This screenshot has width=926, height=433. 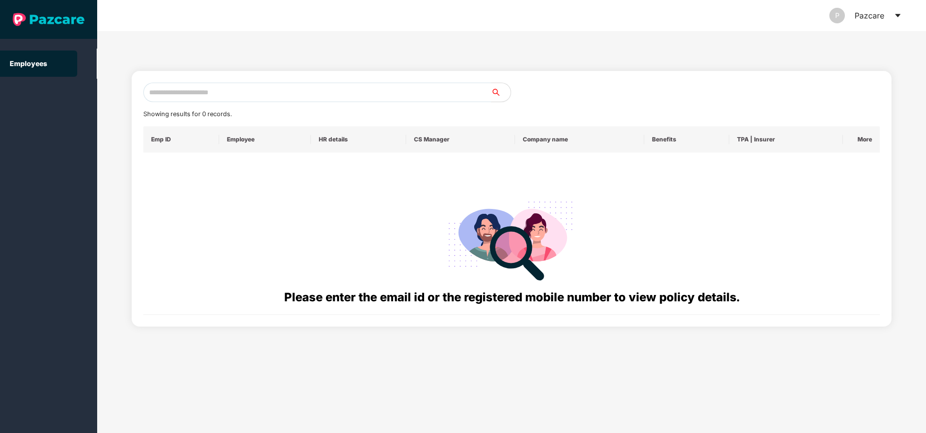 I want to click on span: search, so click(x=500, y=92).